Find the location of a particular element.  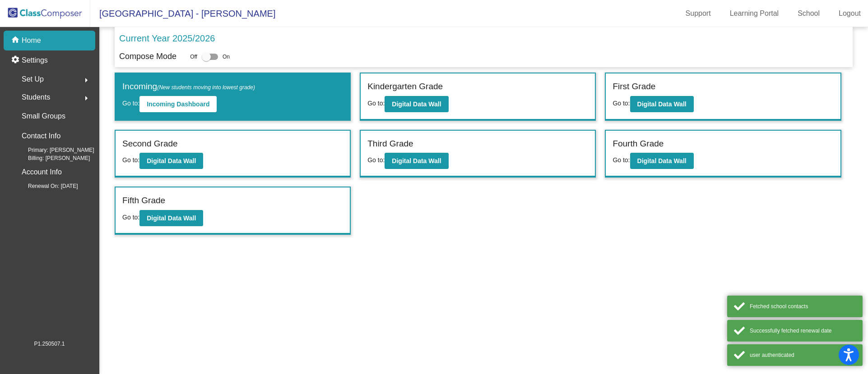

div: Successfully fetched renewal date is located at coordinates (802, 331).